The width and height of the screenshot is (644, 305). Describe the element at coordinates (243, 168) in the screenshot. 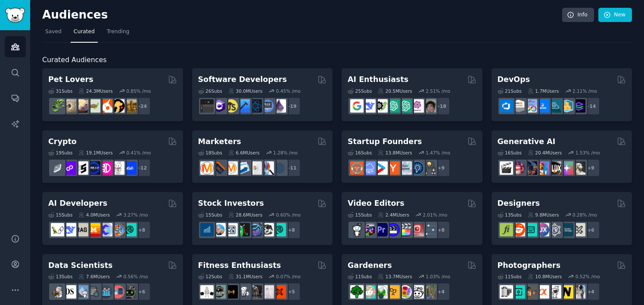

I see `img: Emailmarketing` at that location.